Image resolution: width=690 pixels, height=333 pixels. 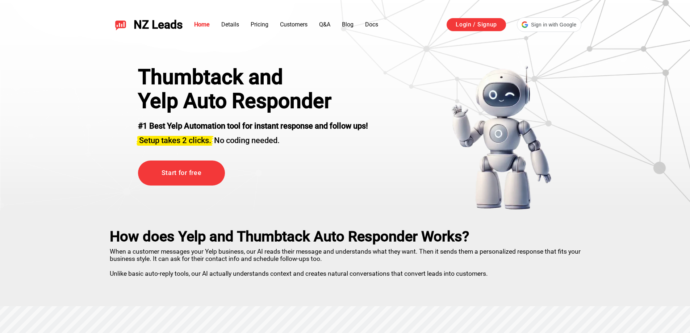 What do you see at coordinates (501, 138) in the screenshot?
I see `img: yelp bot` at bounding box center [501, 138].